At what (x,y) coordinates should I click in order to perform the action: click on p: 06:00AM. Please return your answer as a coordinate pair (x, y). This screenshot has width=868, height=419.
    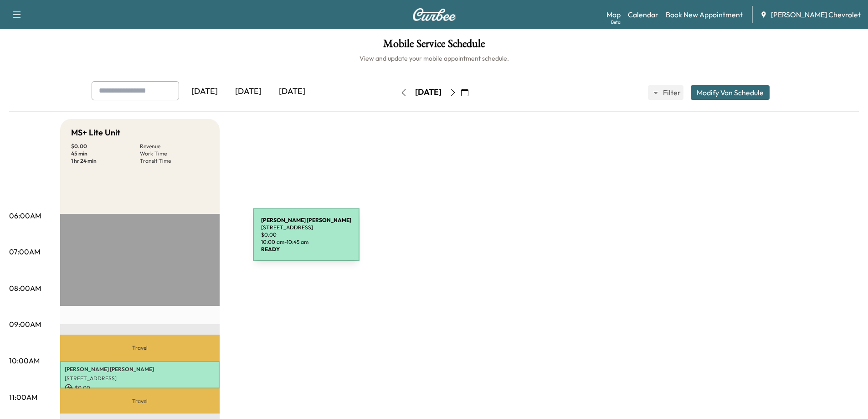
    Looking at the image, I should click on (25, 215).